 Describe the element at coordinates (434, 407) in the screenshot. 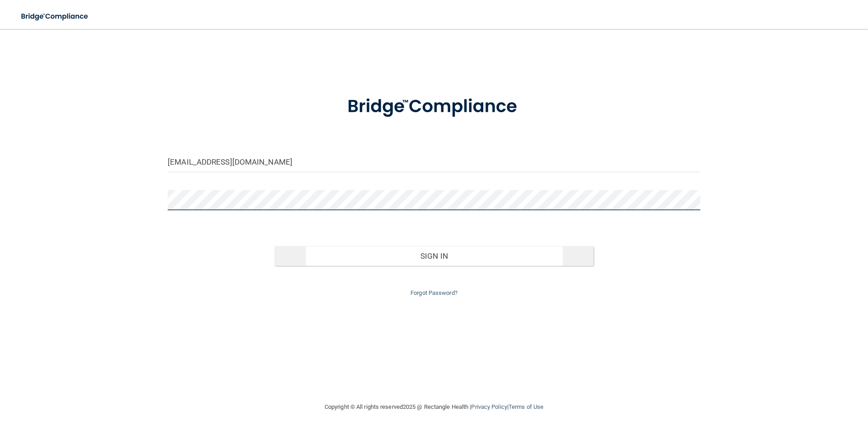

I see `div: Copyright © All rights reserved 2025 @ Rectangle Health | |` at that location.